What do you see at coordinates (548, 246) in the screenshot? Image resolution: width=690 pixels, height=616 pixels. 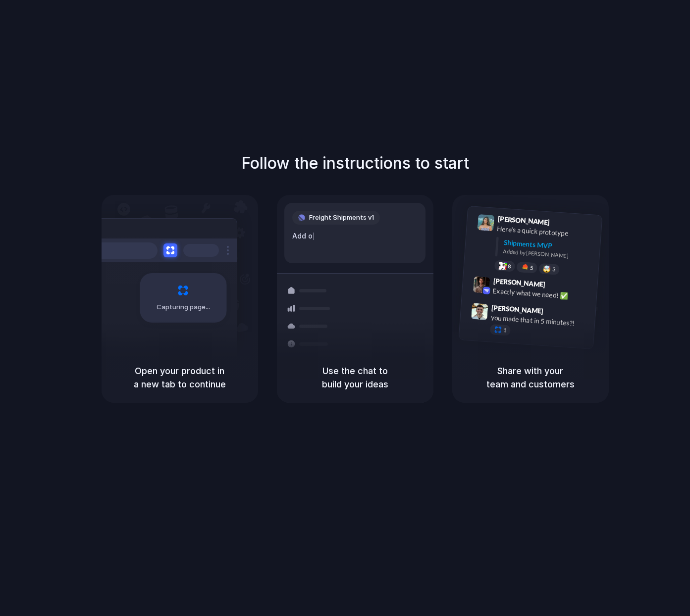 I see `div: Shipments MVP` at bounding box center [548, 246].